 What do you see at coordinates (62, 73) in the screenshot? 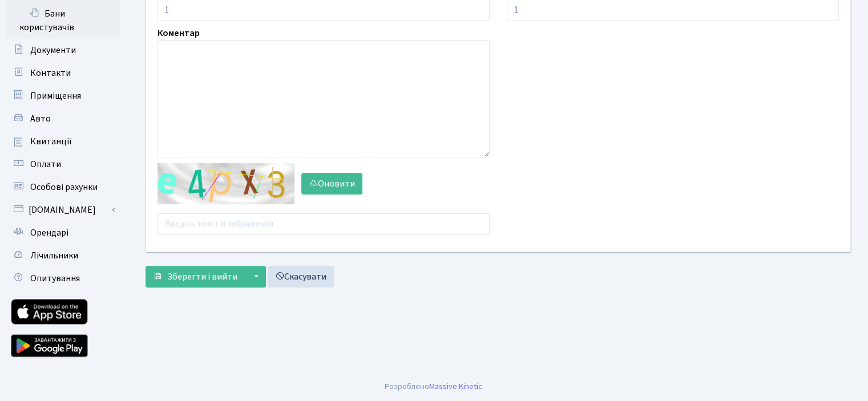
I see `a: Контакти` at bounding box center [62, 73].